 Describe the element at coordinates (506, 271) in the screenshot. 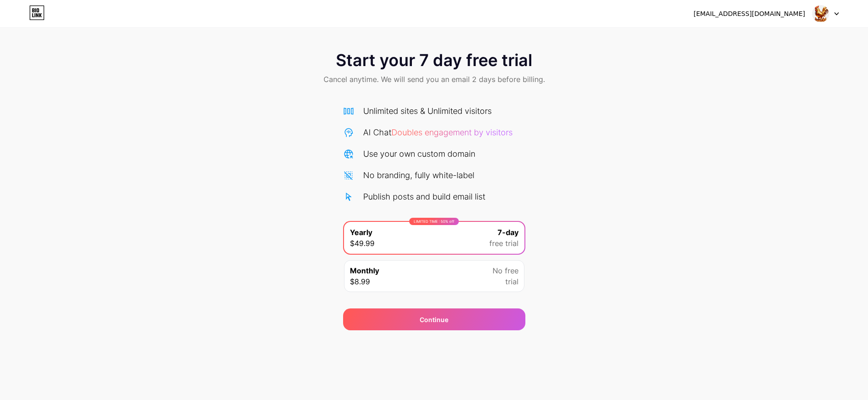

I see `span: No free` at that location.